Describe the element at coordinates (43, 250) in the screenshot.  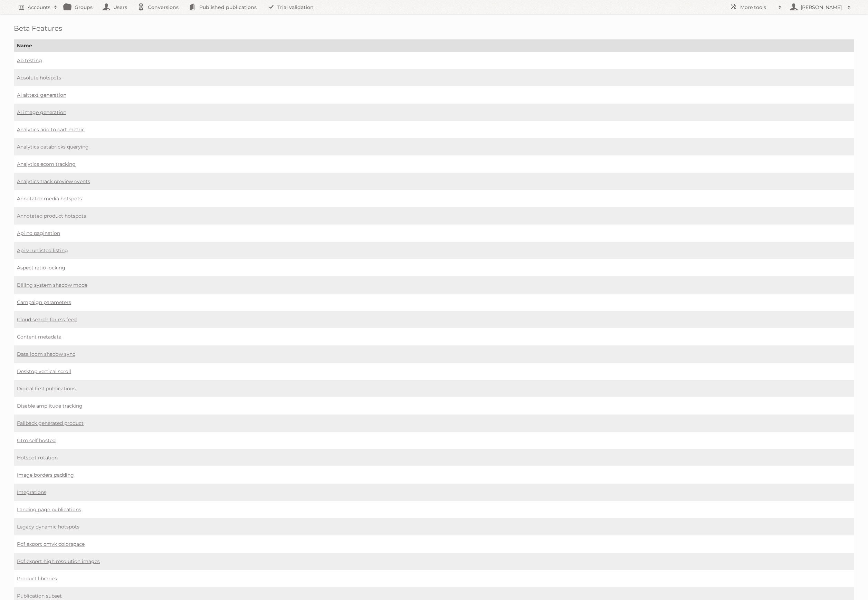
I see `a: Api v1 unlisted listing` at that location.